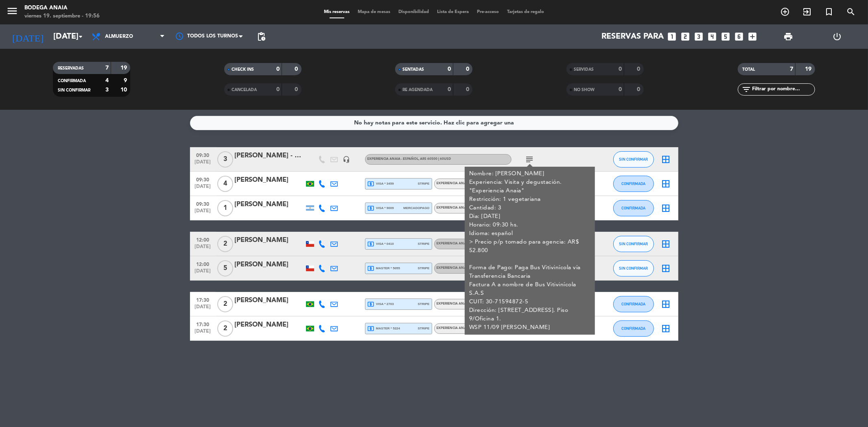  Describe the element at coordinates (416, 208) in the screenshot. I see `span: mercadopago` at that location.